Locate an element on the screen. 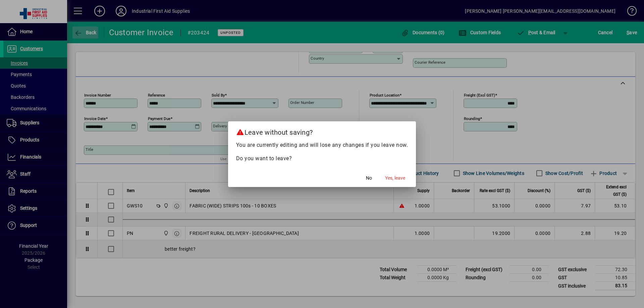  button: Yes, leave is located at coordinates (395, 178).